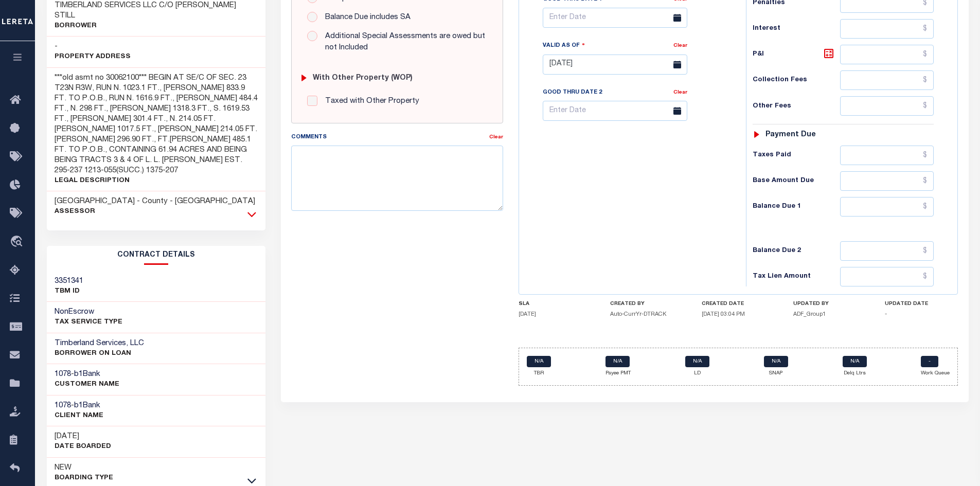  I want to click on h6: Balance Due 1, so click(796, 206).